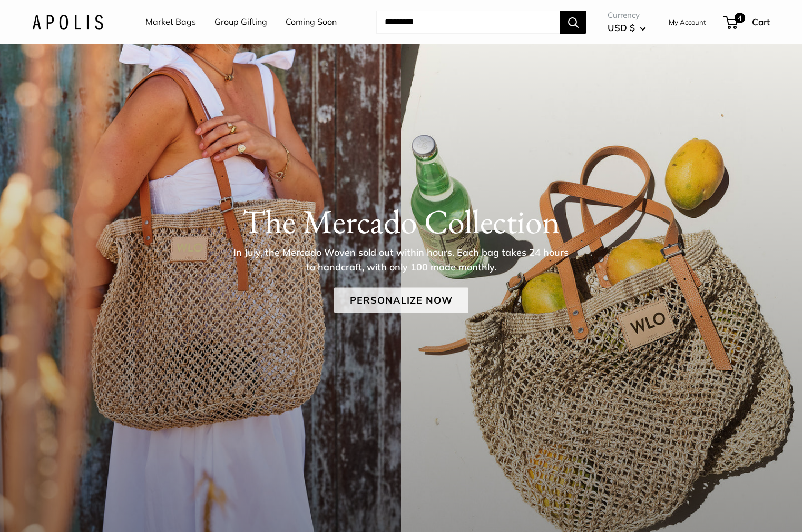 Image resolution: width=802 pixels, height=532 pixels. I want to click on button: USD $, so click(626, 28).